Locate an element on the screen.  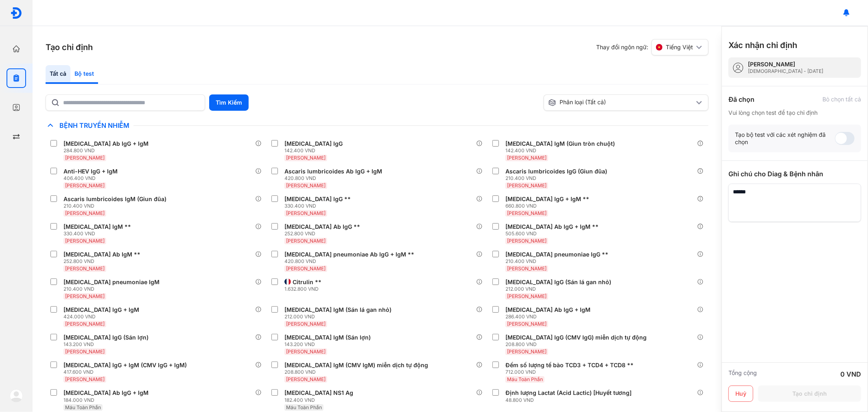
div: Bộ test is located at coordinates (84, 74).